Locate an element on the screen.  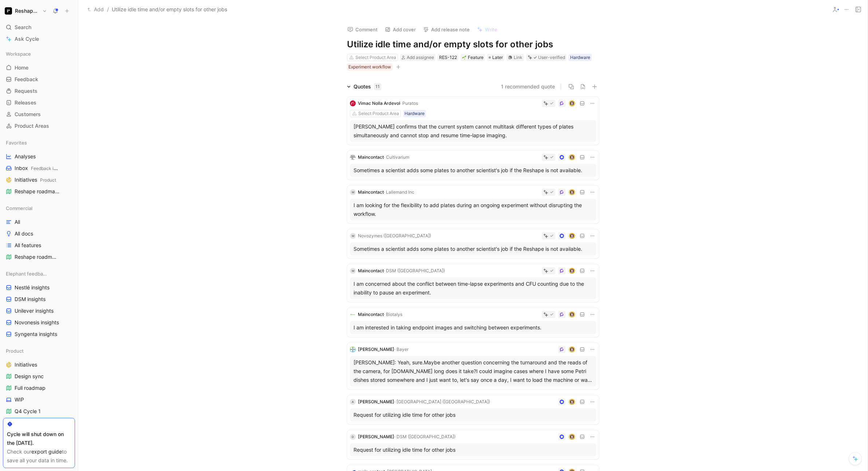
span: Search is located at coordinates (23, 27).